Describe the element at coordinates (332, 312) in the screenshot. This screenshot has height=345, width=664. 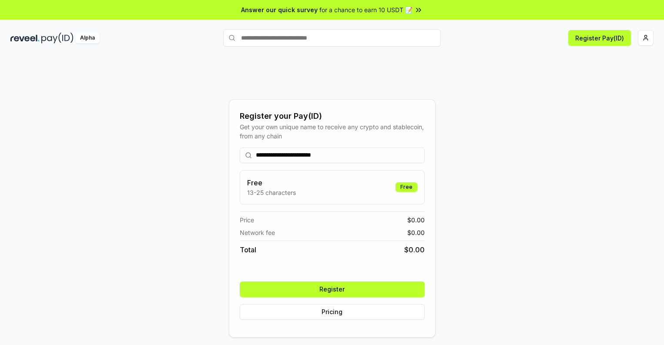
I see `button: Pricing` at that location.